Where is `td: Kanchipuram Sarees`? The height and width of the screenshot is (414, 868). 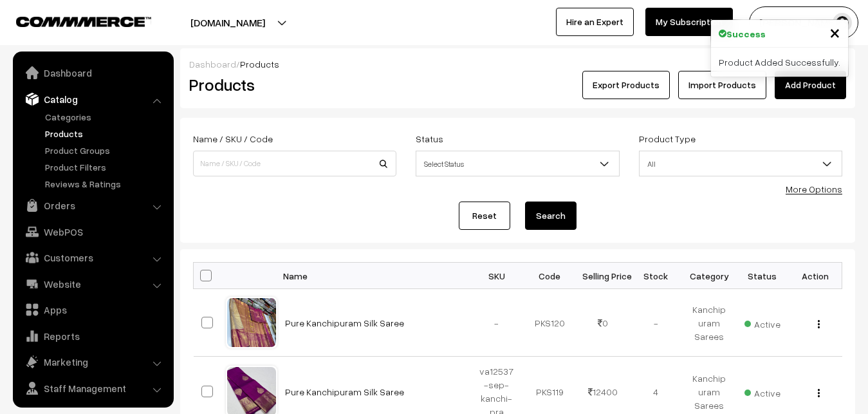
td: Kanchipuram Sarees is located at coordinates (709, 323).